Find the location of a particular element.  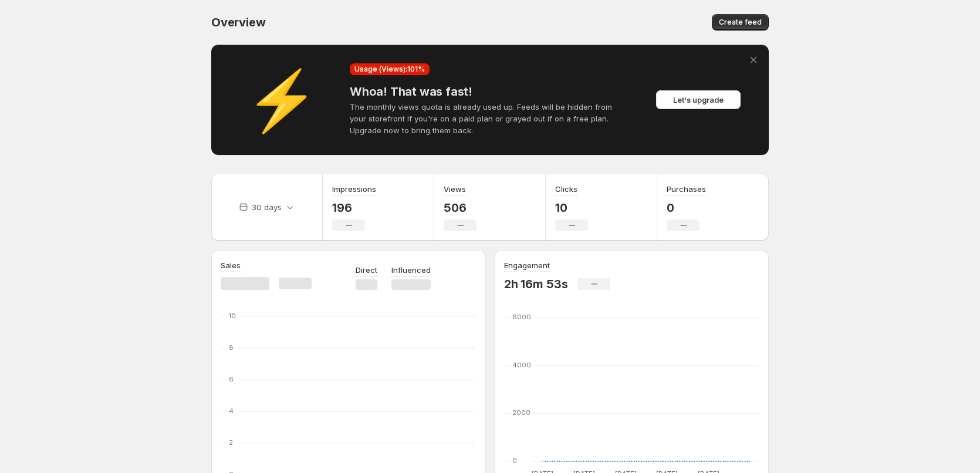

div: Usage (Views): 101 % is located at coordinates (389, 69).